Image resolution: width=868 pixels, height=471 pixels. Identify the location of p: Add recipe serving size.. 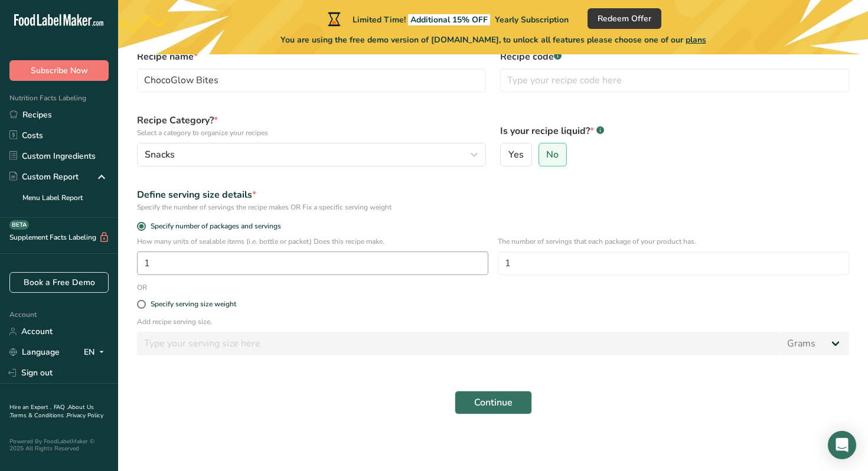
(493, 322).